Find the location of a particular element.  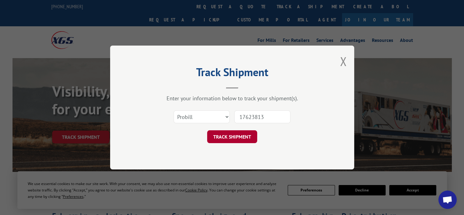

button: TRACK SHIPMENT is located at coordinates (232, 136).